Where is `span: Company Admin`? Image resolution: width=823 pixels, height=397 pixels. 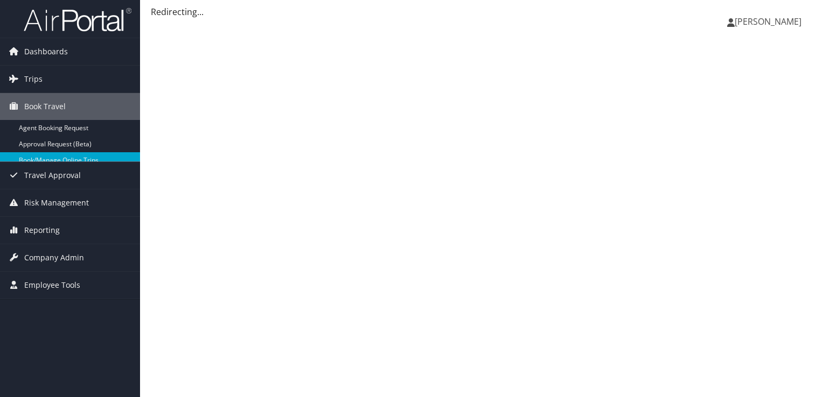 span: Company Admin is located at coordinates (54, 258).